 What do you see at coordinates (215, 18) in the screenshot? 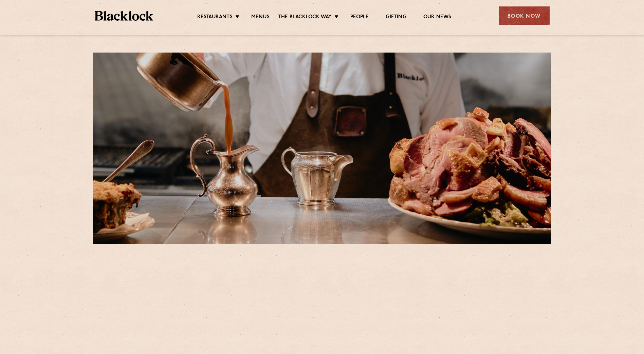
I see `a: Restaurants` at bounding box center [215, 18].